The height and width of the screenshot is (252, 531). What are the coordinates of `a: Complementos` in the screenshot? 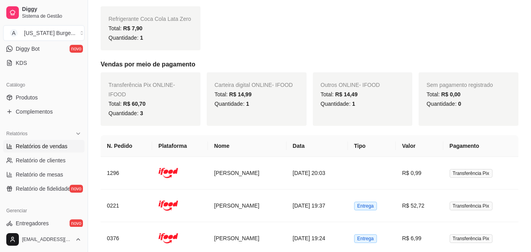 It's located at (44, 112).